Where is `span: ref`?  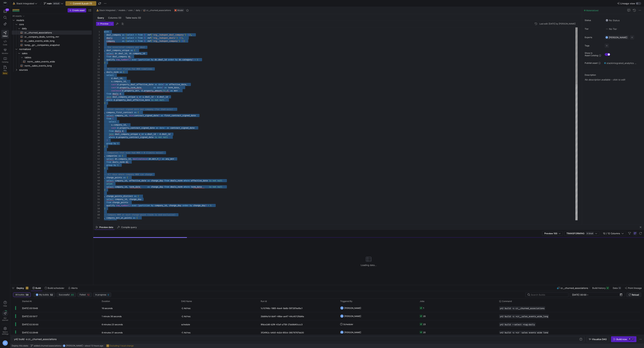 span: ref is located at coordinates (149, 41).